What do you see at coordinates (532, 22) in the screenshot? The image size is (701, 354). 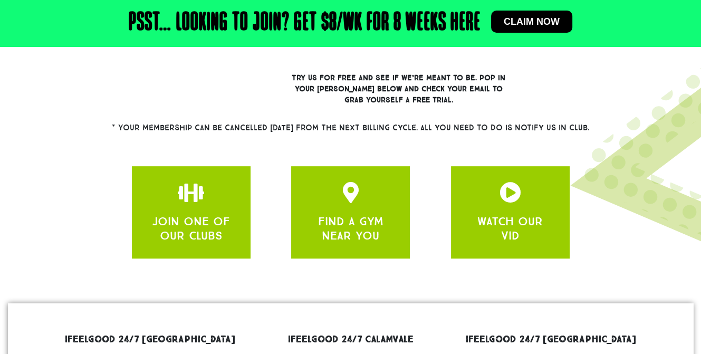 I see `span: Claim now` at bounding box center [532, 22].